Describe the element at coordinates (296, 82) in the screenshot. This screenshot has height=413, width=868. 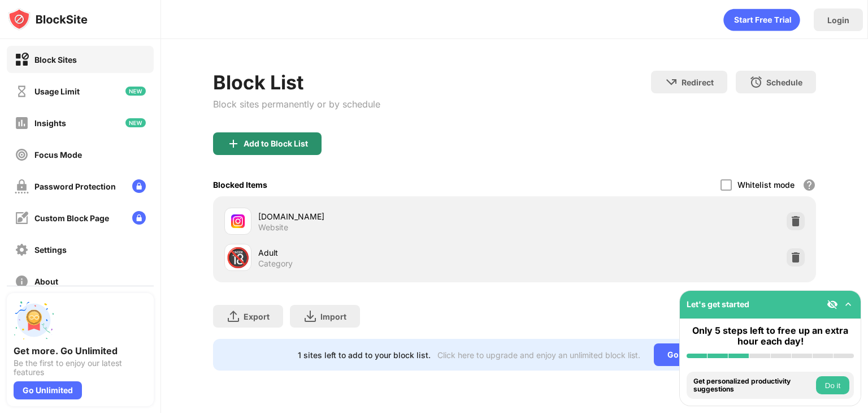
I see `div: Block List` at that location.